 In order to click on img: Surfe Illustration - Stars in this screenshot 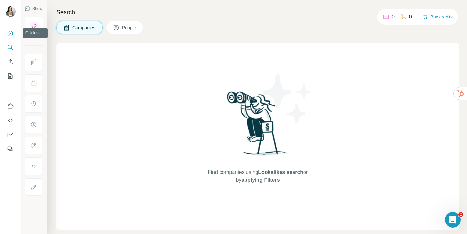, I will do `click(287, 99)`.